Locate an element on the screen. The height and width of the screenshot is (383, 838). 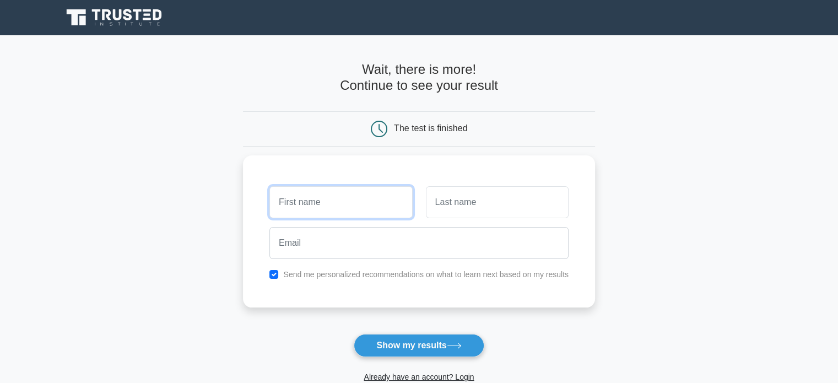
a: Already have an account? Login is located at coordinates (419, 377).